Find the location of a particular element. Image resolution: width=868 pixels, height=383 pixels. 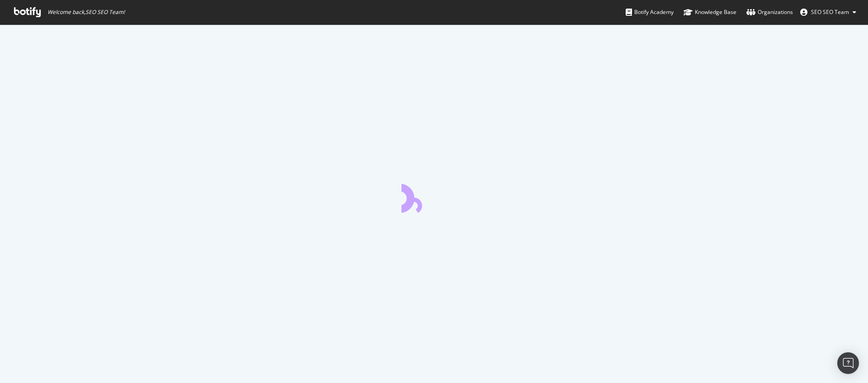

div: Open Intercom Messenger is located at coordinates (848, 363).